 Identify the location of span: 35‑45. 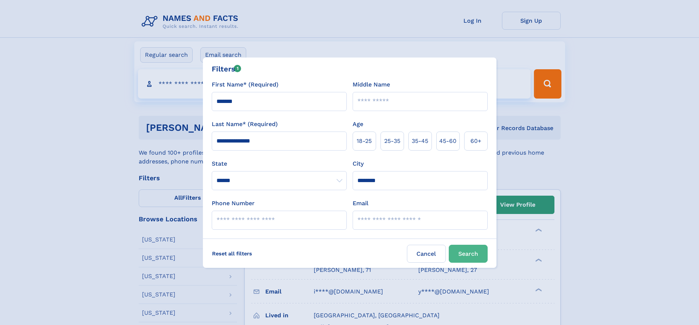
(420, 141).